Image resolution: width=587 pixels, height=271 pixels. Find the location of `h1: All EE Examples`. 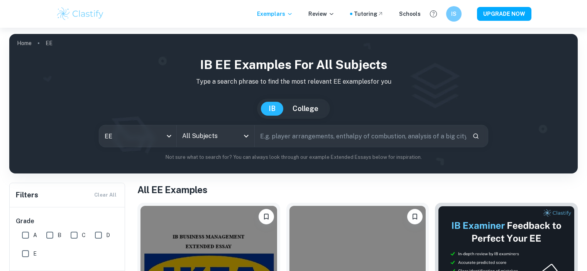

h1: All EE Examples is located at coordinates (357, 190).